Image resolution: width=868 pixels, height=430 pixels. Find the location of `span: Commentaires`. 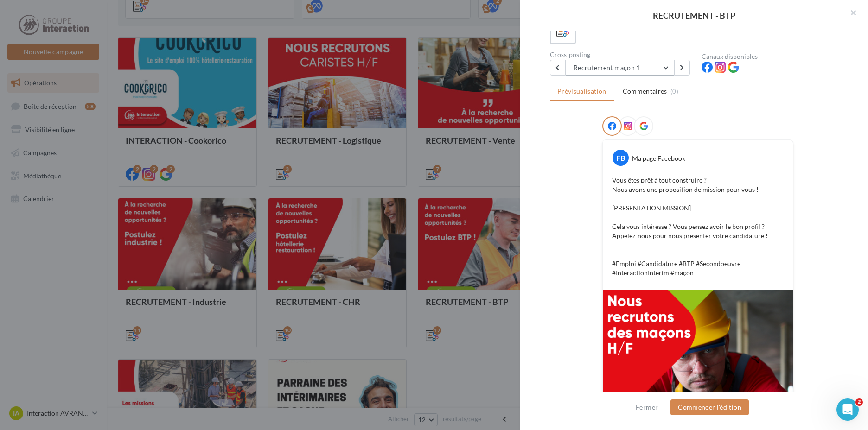

span: Commentaires is located at coordinates (645, 91).